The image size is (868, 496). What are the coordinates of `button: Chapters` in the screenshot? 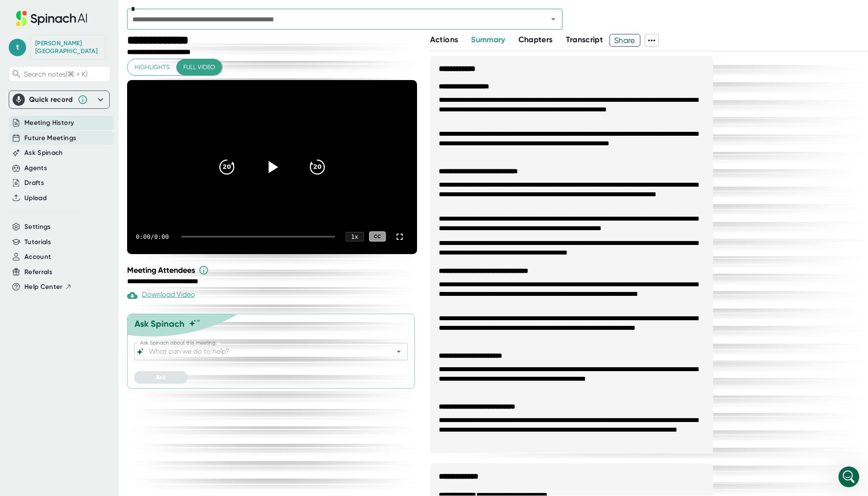 It's located at (535, 40).